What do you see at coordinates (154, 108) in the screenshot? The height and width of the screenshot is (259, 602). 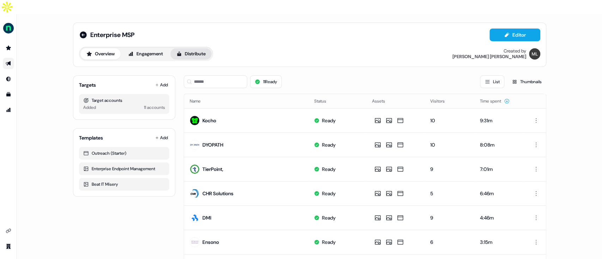 I see `div: 11 accounts` at bounding box center [154, 108].